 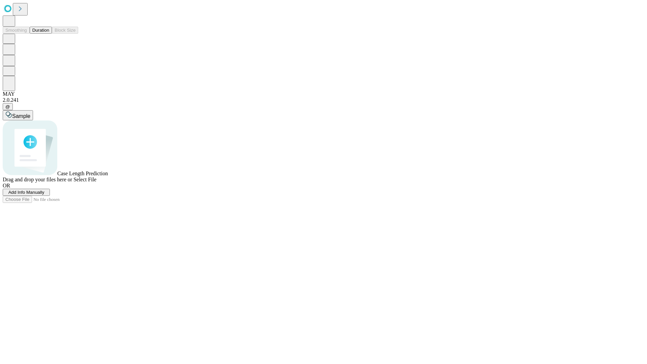 I want to click on span: Select File, so click(x=85, y=179).